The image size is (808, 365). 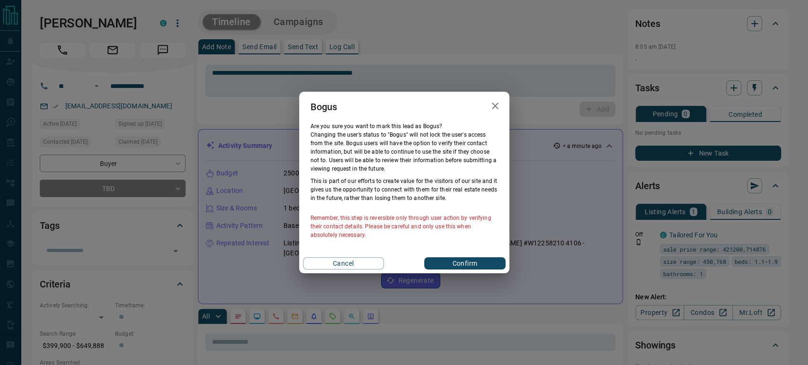 I want to click on button: Cancel, so click(x=343, y=264).